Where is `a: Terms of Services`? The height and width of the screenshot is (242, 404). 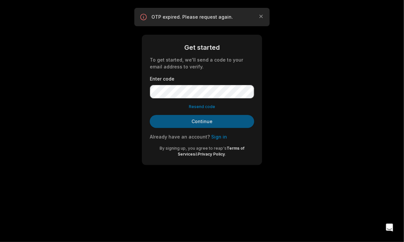 a: Terms of Services is located at coordinates (211, 151).